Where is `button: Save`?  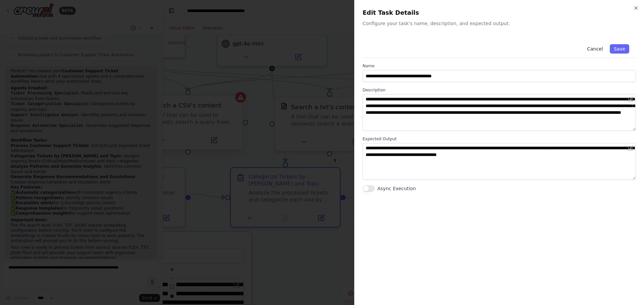
button: Save is located at coordinates (620, 49).